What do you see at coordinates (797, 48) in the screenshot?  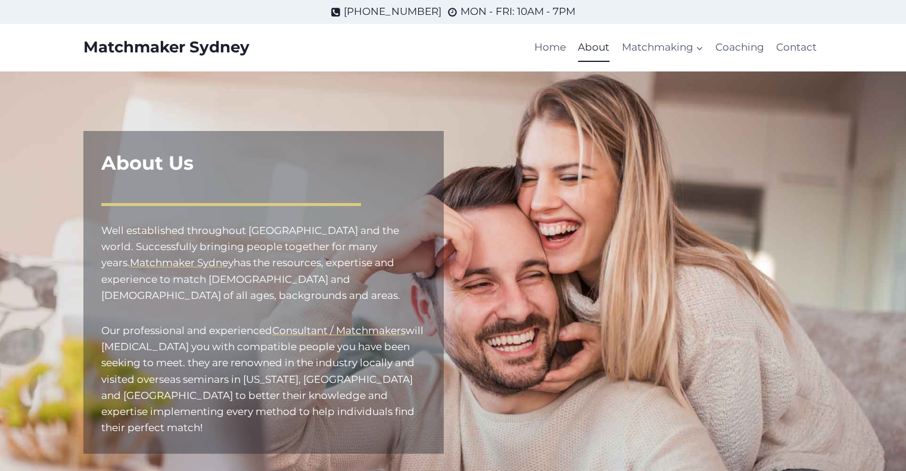 I see `a: Contact` at bounding box center [797, 48].